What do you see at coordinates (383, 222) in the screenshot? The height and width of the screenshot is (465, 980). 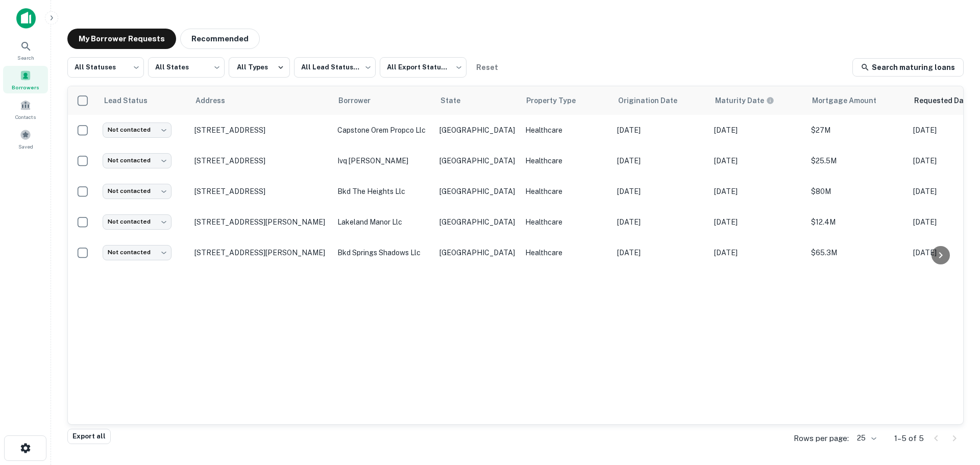 I see `p: lakeland manor llc` at bounding box center [383, 222].